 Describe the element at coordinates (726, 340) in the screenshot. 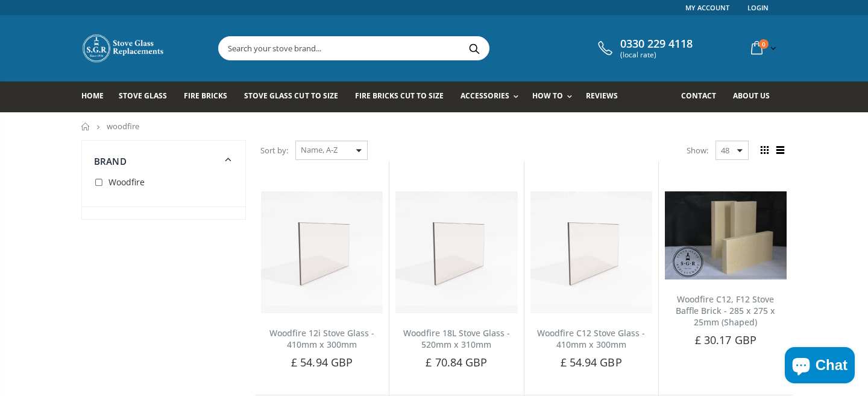

I see `span: £ 30.17 GBP` at that location.